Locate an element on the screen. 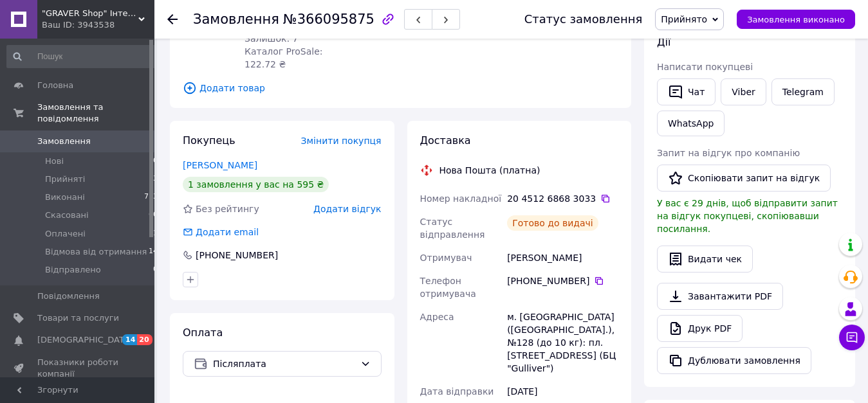 The image size is (868, 403). span: Номер накладної is located at coordinates (461, 199).